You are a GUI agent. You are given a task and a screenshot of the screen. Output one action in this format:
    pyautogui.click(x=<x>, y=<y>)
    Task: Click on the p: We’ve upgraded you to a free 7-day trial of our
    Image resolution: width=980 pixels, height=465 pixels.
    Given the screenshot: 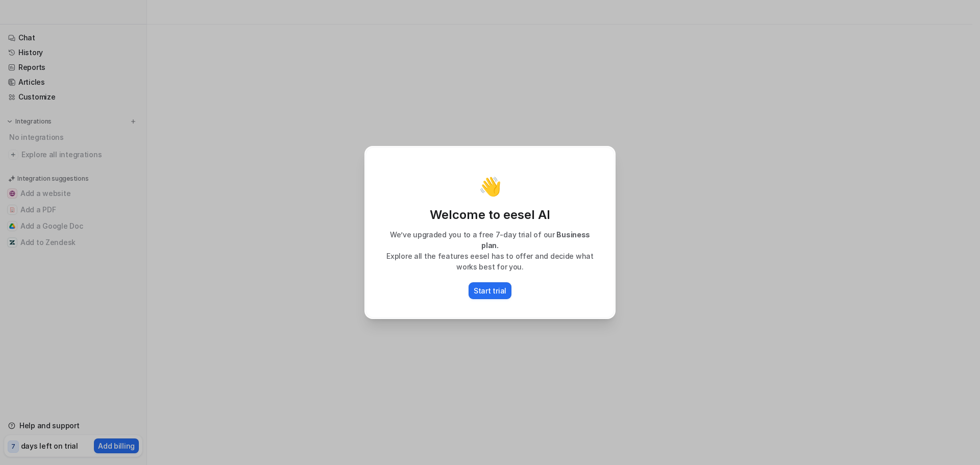 What is the action you would take?
    pyautogui.click(x=490, y=240)
    